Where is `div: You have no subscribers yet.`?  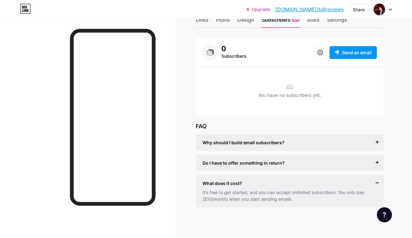
div: You have no subscribers yet. is located at coordinates (289, 97).